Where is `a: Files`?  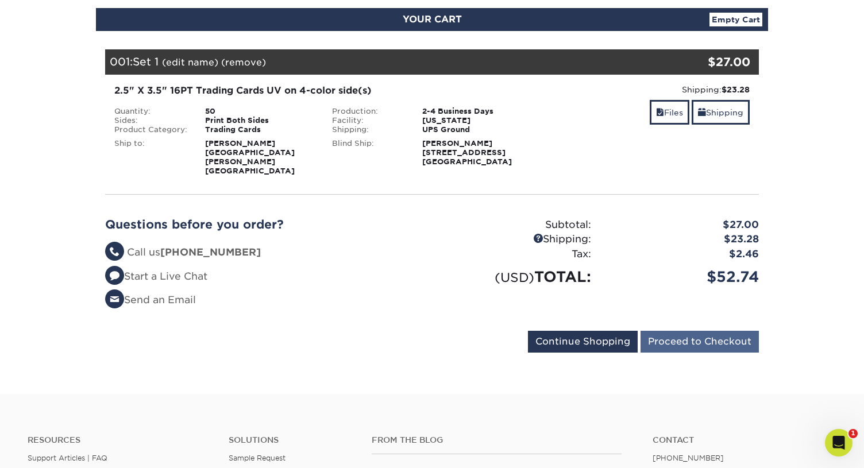 a: Files is located at coordinates (669, 112).